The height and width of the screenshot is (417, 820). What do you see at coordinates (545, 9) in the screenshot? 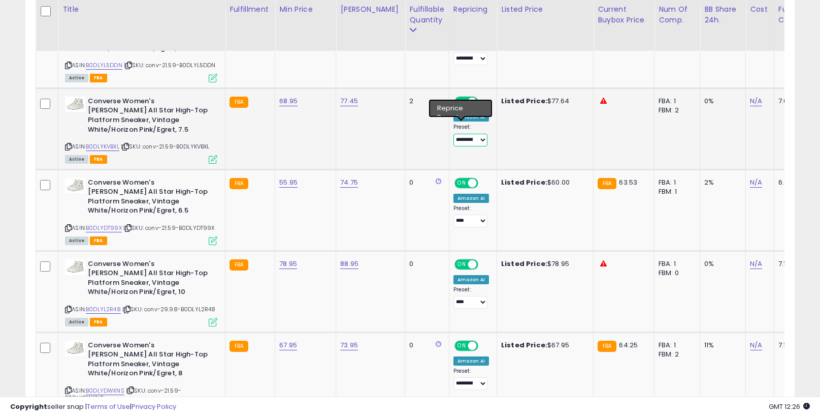
I see `div: Listed Price` at bounding box center [545, 9].